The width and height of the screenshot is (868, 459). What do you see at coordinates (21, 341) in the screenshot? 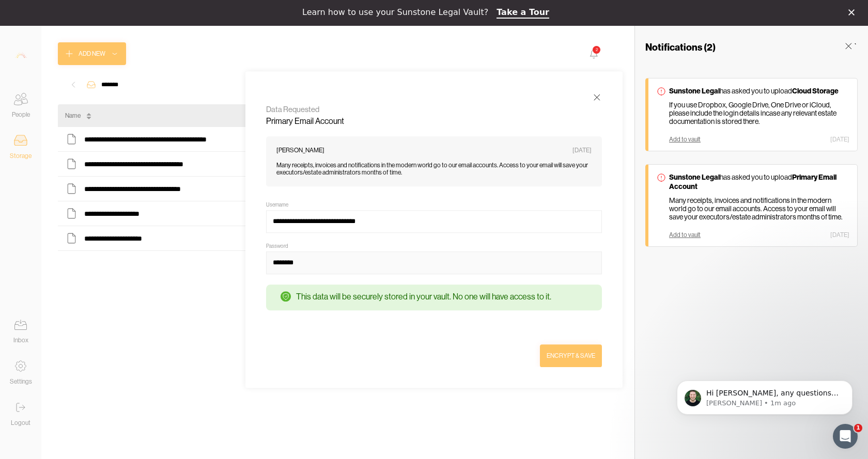
I see `div: Inbox` at bounding box center [21, 341].